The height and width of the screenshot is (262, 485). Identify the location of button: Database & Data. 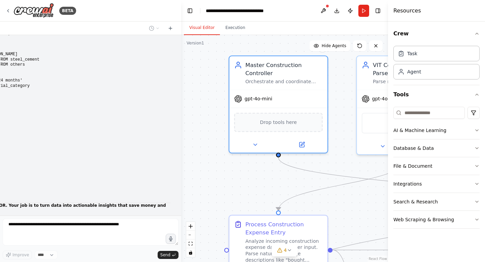
(436, 148).